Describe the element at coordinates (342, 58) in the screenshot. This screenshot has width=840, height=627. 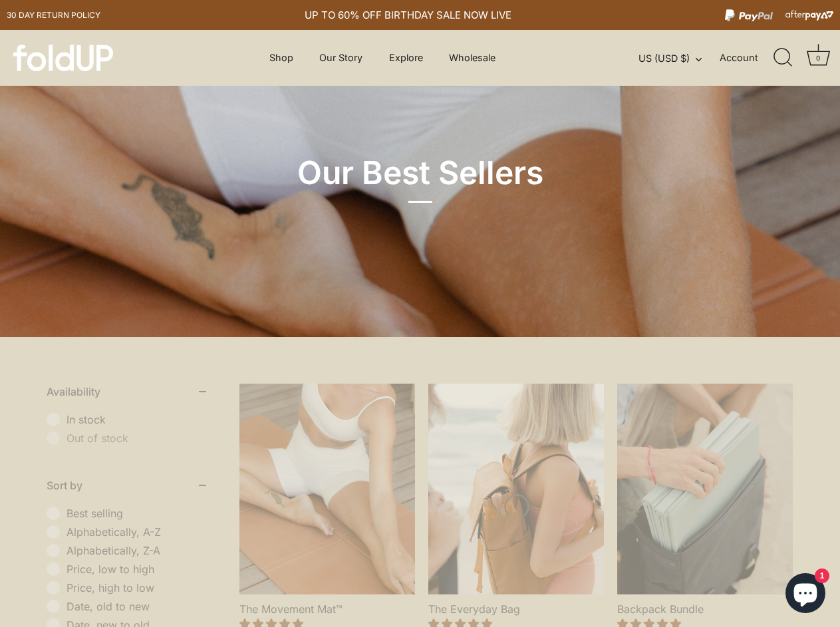
I see `a: Our Story` at that location.